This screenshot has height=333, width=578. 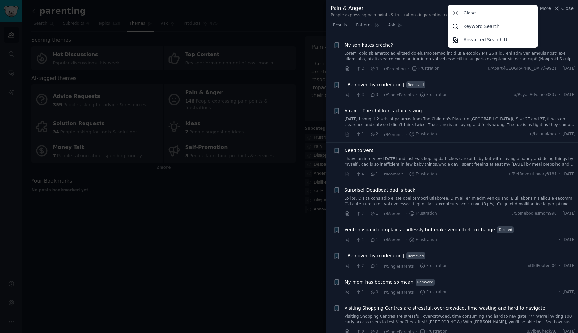 I want to click on span: Ask, so click(x=392, y=25).